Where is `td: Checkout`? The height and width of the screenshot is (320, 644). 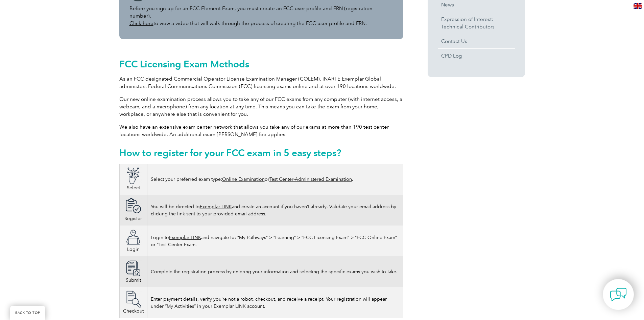
td: Checkout is located at coordinates (133, 303).